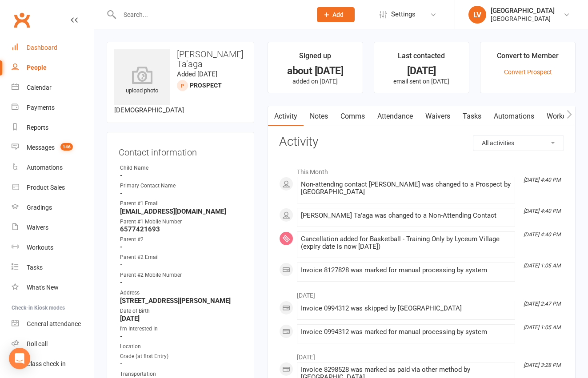  What do you see at coordinates (52, 208) in the screenshot?
I see `a: Gradings` at bounding box center [52, 208].